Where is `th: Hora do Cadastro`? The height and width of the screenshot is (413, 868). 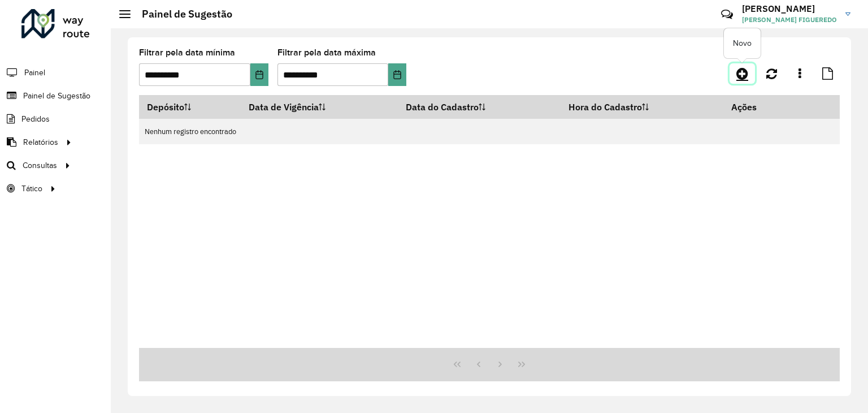
th: Hora do Cadastro is located at coordinates (642, 107).